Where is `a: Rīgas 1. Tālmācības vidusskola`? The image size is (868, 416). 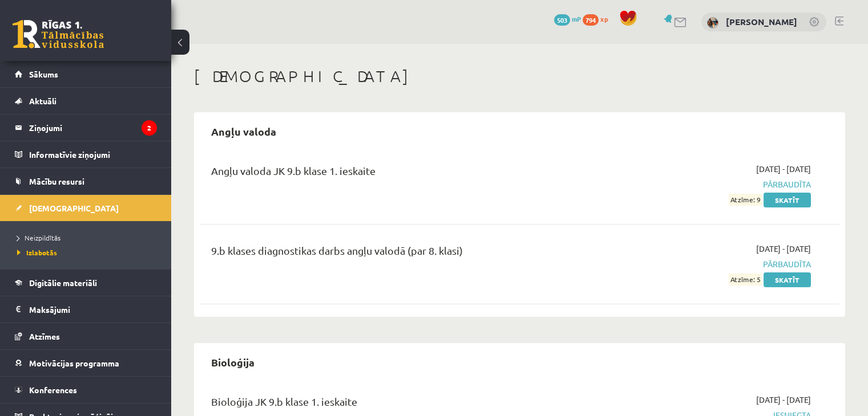
a: Rīgas 1. Tālmācības vidusskola is located at coordinates (58, 34).